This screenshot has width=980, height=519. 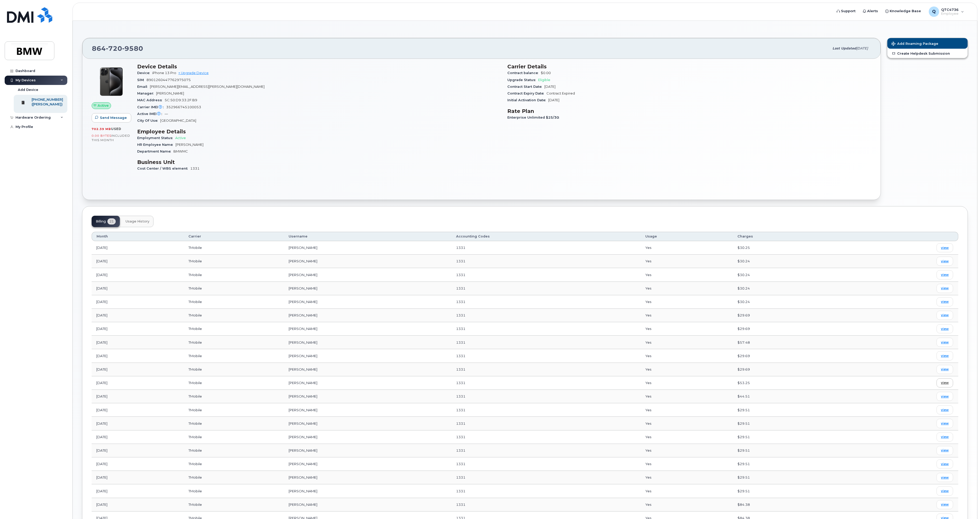 What do you see at coordinates (788, 343) in the screenshot?
I see `div: $57.48` at bounding box center [788, 343].